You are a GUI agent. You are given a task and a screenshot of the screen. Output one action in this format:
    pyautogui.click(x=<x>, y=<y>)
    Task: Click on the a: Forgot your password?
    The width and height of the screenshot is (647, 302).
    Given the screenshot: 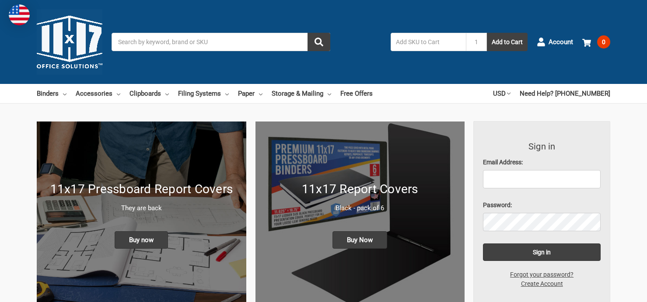 What is the action you would take?
    pyautogui.click(x=541, y=275)
    